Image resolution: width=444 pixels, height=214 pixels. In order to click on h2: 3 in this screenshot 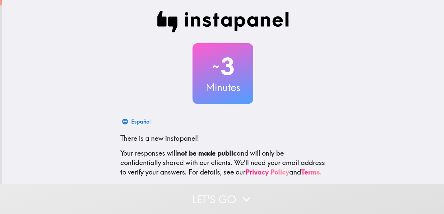, I will do `click(223, 66)`.